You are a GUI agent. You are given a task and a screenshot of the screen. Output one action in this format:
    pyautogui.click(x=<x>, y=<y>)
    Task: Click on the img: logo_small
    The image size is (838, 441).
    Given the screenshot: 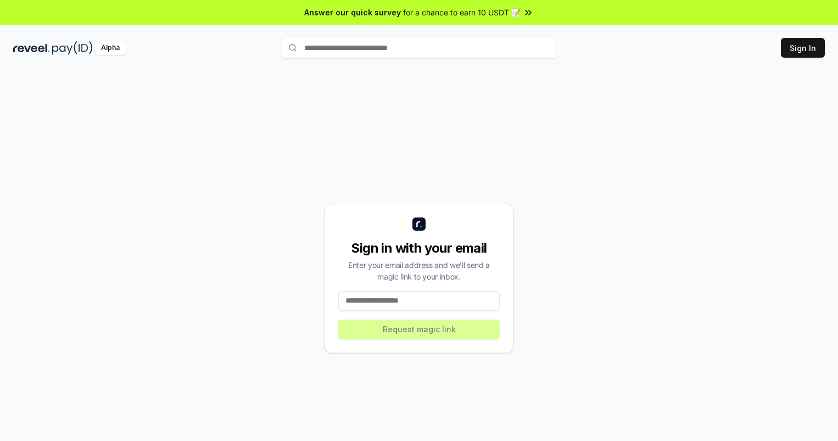 What is the action you would take?
    pyautogui.click(x=419, y=224)
    